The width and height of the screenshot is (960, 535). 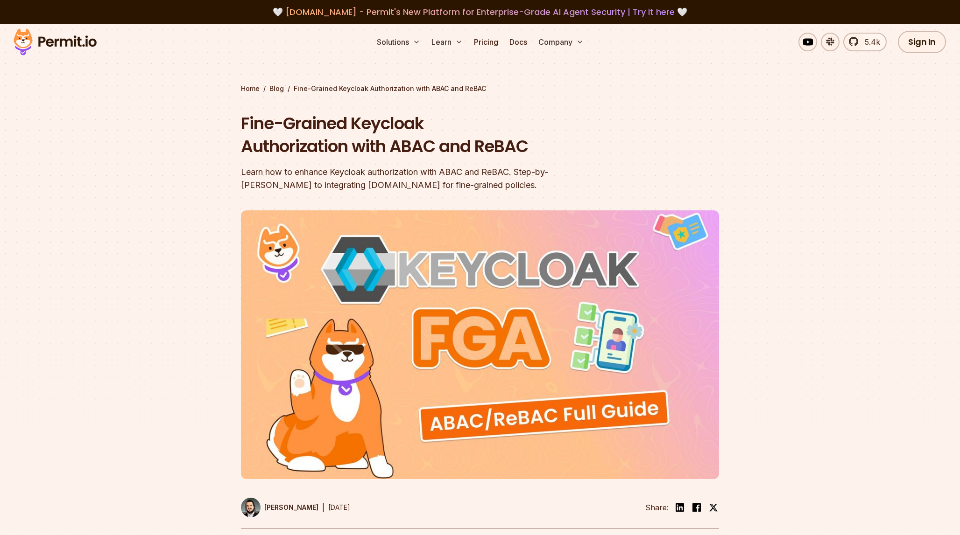 What do you see at coordinates (250, 89) in the screenshot?
I see `a: Home` at bounding box center [250, 89].